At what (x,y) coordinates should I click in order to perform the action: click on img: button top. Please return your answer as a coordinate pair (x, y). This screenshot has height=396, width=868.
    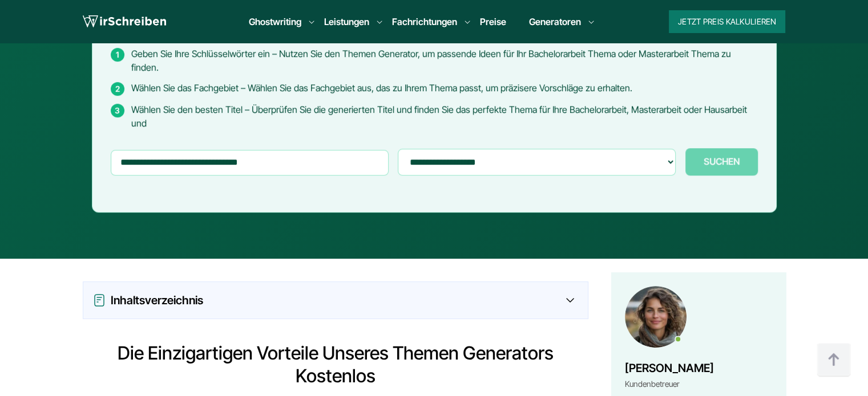
    Looking at the image, I should click on (834, 360).